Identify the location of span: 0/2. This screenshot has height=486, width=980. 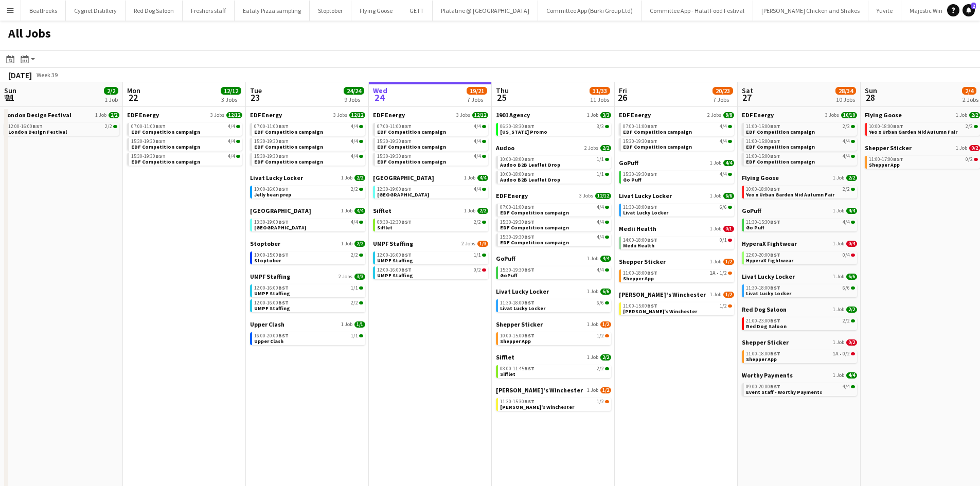
(969, 159).